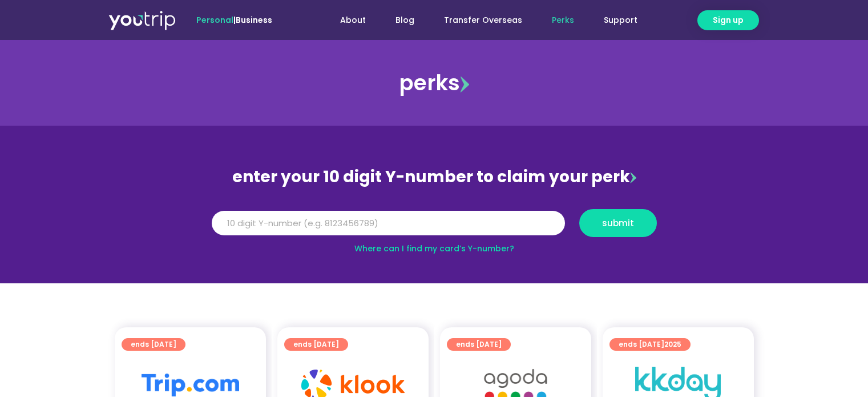 Image resolution: width=868 pixels, height=397 pixels. I want to click on form: Y Number, so click(434, 227).